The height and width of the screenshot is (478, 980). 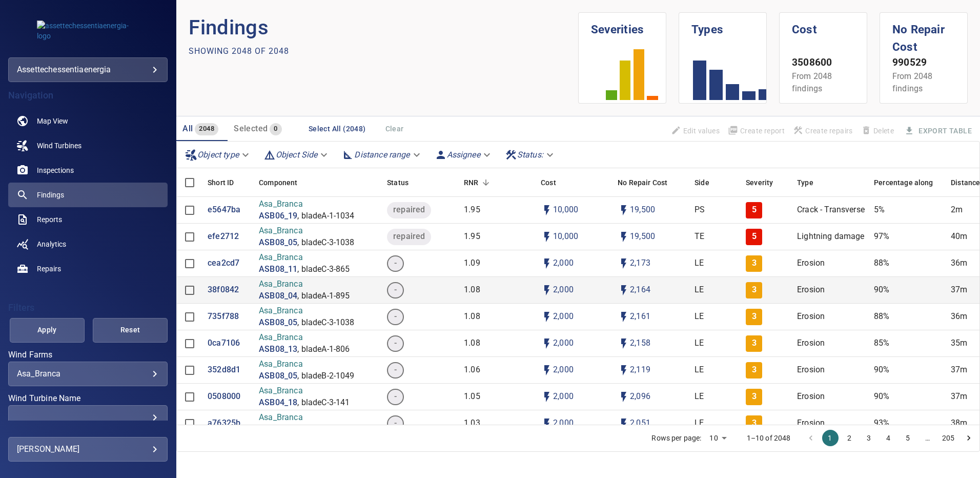 I want to click on p: 2,119, so click(x=640, y=369).